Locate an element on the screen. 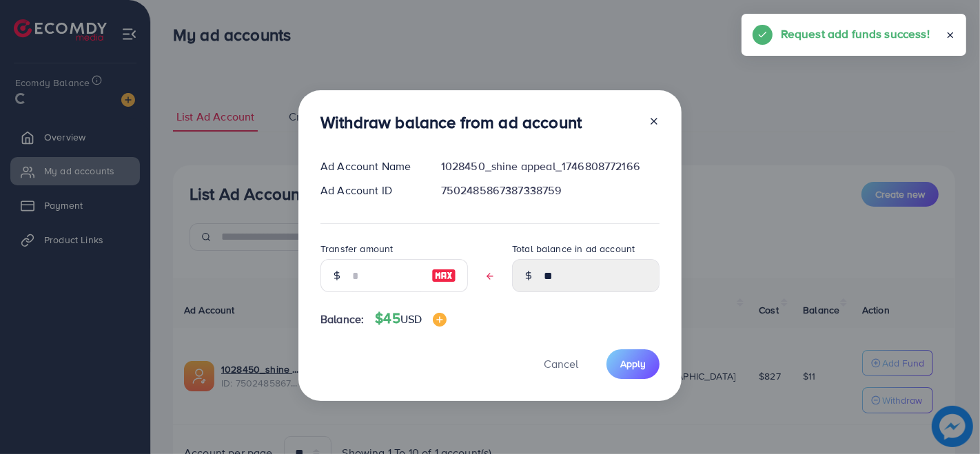 This screenshot has height=454, width=980. h3: Withdraw balance from ad account is located at coordinates (451, 122).